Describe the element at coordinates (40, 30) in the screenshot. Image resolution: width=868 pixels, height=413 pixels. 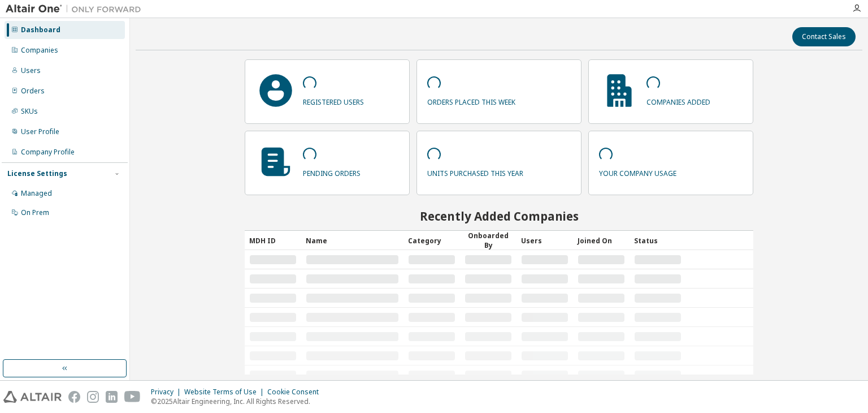
I see `div: Dashboard` at that location.